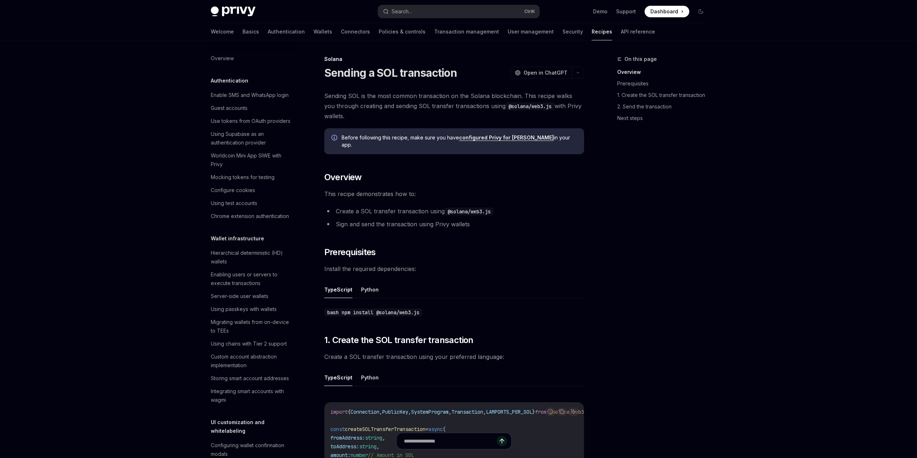  What do you see at coordinates (251, 279) in the screenshot?
I see `a: Enabling users or servers to execute transactions` at bounding box center [251, 279].